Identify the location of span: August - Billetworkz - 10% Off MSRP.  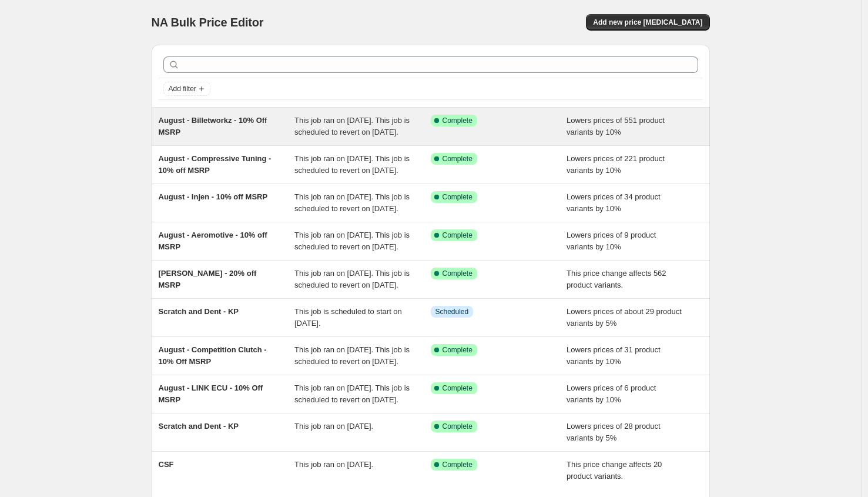
(213, 126).